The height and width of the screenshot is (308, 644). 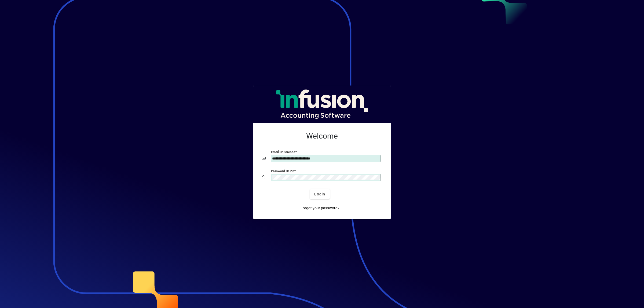 What do you see at coordinates (320, 194) in the screenshot?
I see `span: Login` at bounding box center [320, 194].